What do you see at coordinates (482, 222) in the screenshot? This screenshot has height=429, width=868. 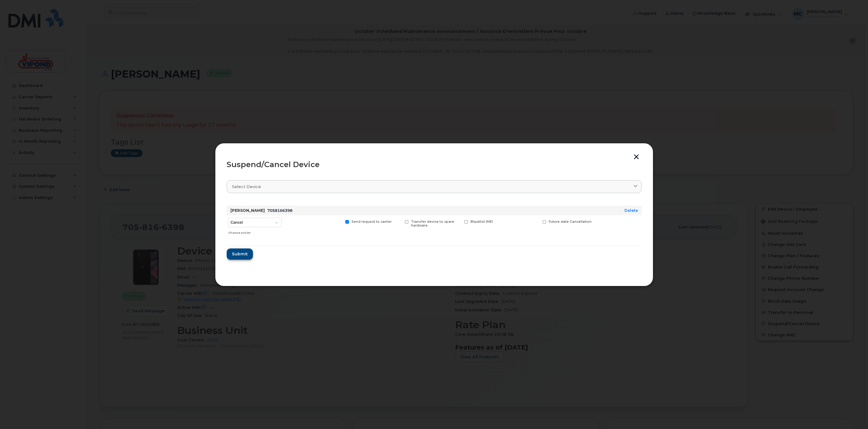 I see `span: Blacklist IMEI` at bounding box center [482, 222].